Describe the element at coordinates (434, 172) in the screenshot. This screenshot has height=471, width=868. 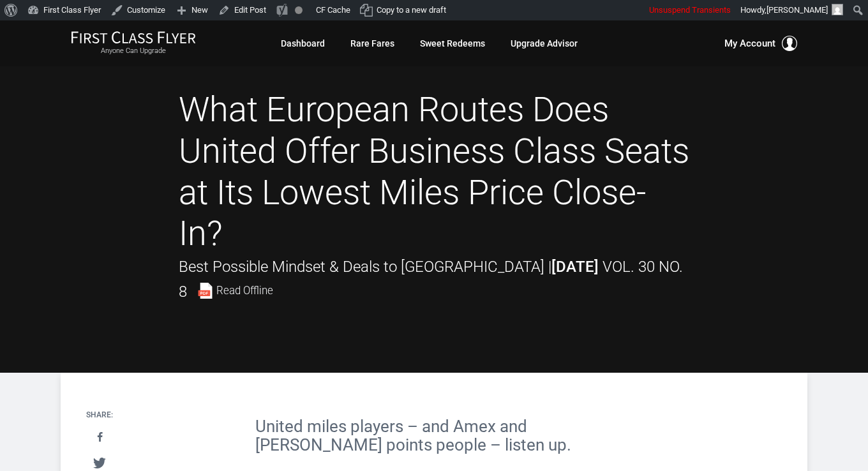
I see `h1: What European Routes Does United Offer Business Class Seats at Its Lowest Miles Price Close-In?` at that location.